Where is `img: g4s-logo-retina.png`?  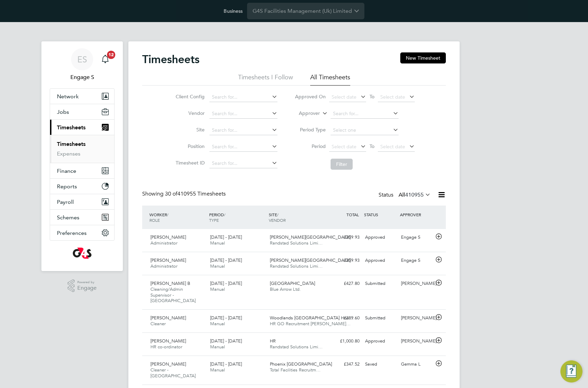
img: g4s-logo-retina.png is located at coordinates (82, 253).